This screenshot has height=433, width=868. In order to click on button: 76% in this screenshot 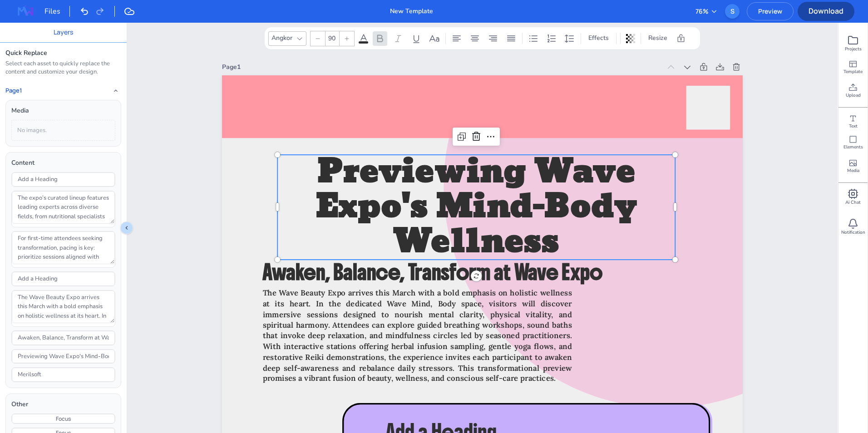, I will do `click(707, 12)`.